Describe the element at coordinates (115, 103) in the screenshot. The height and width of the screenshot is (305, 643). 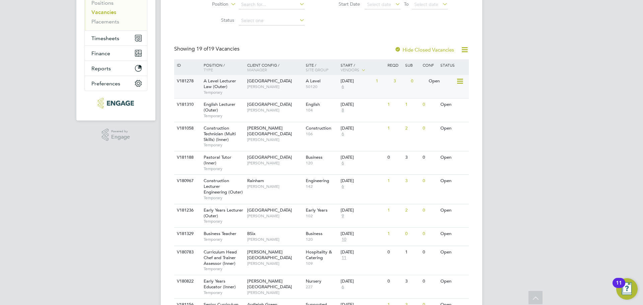
I see `img: xede-logo-retina.png` at that location.